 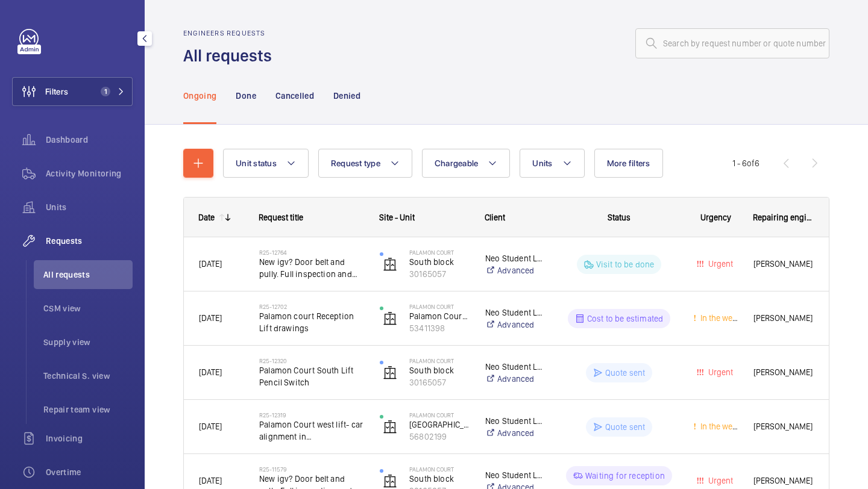 What do you see at coordinates (629, 163) in the screenshot?
I see `span: More filters` at bounding box center [629, 163].